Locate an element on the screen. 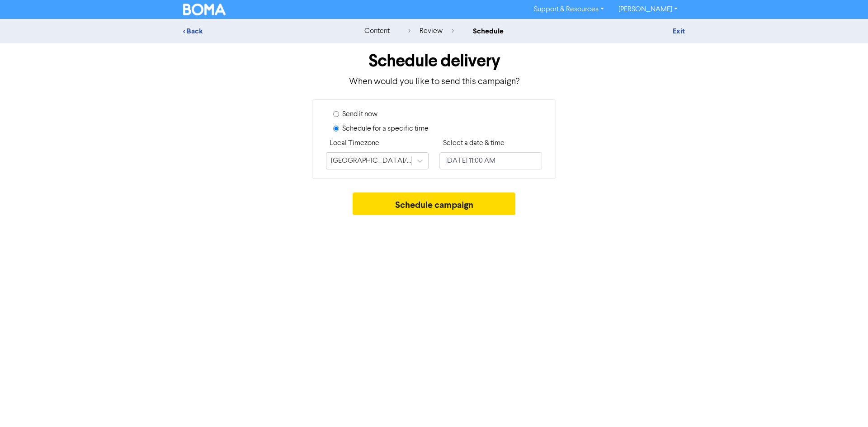 This screenshot has width=868, height=427. input: Click to select a date is located at coordinates (490, 161).